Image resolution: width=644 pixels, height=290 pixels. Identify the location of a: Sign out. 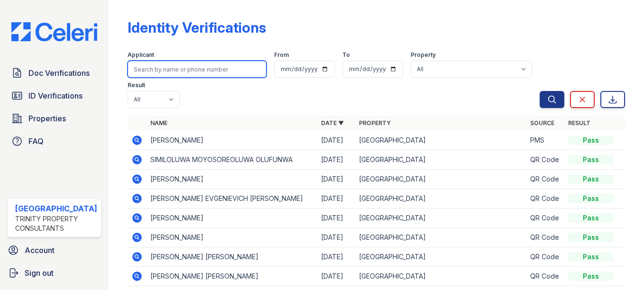
(54, 273).